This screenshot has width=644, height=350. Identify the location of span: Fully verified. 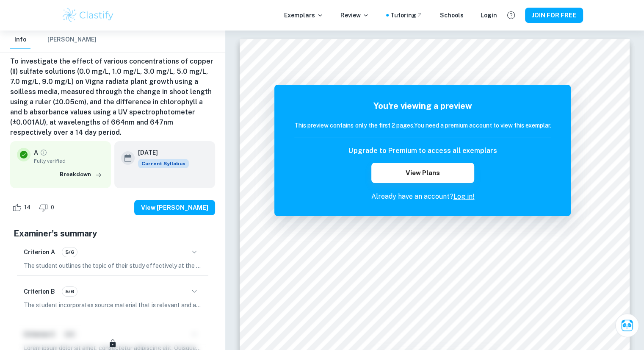
(69, 161).